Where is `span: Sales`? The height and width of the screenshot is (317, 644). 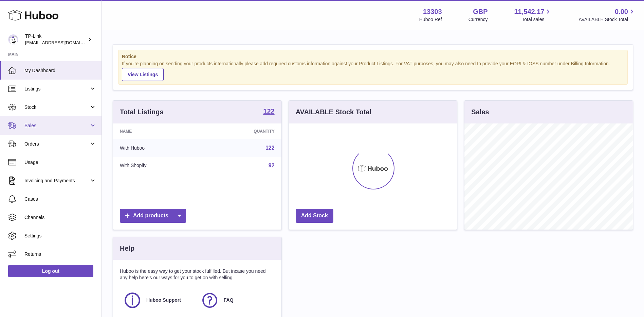
span: Sales is located at coordinates (57, 125).